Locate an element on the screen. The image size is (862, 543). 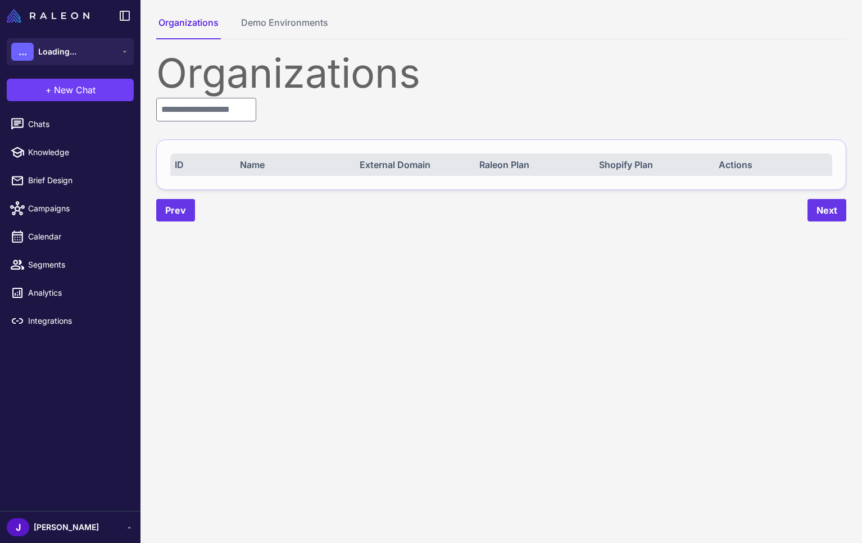
a: Integrations is located at coordinates (70, 321).